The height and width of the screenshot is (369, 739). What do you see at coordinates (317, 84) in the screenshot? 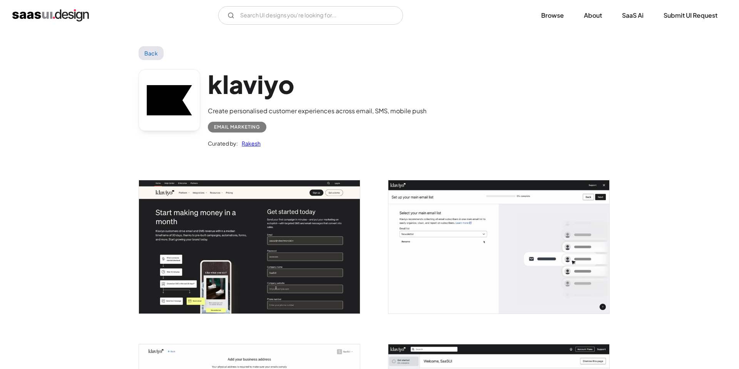
I see `h1: klaviyo` at bounding box center [317, 84].